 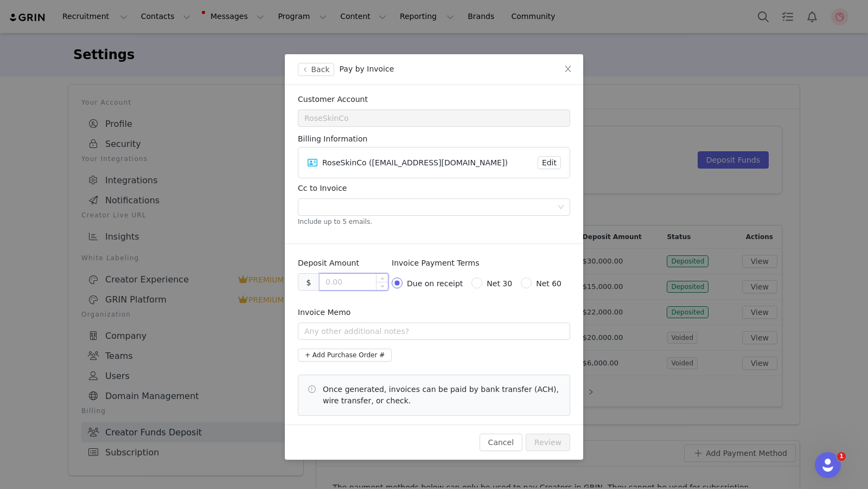 What do you see at coordinates (323, 312) in the screenshot?
I see `label: Invoice Memo` at bounding box center [323, 312].